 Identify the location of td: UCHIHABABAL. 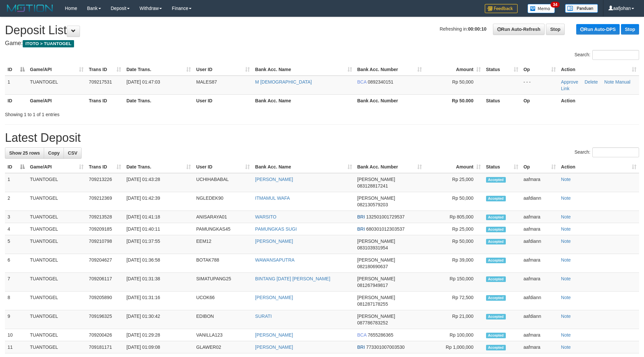
(223, 182).